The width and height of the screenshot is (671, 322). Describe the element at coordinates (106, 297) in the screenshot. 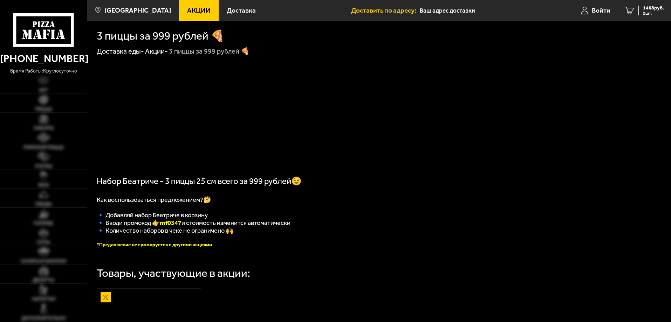

I see `img: Акционный` at that location.